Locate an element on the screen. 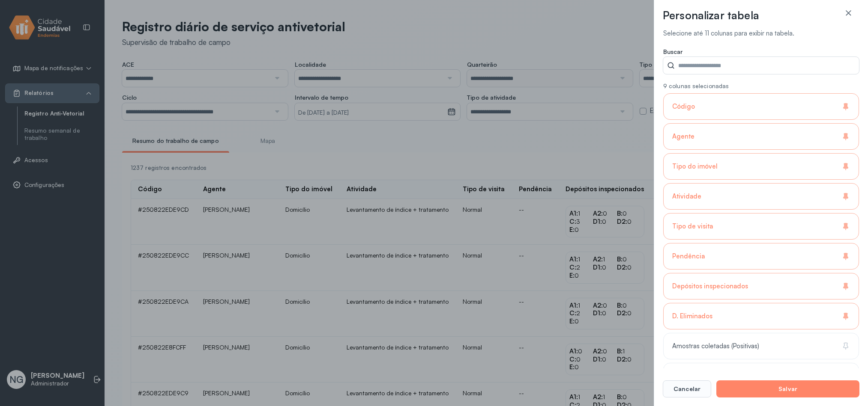 The height and width of the screenshot is (406, 868). span: Buscar is located at coordinates (673, 52).